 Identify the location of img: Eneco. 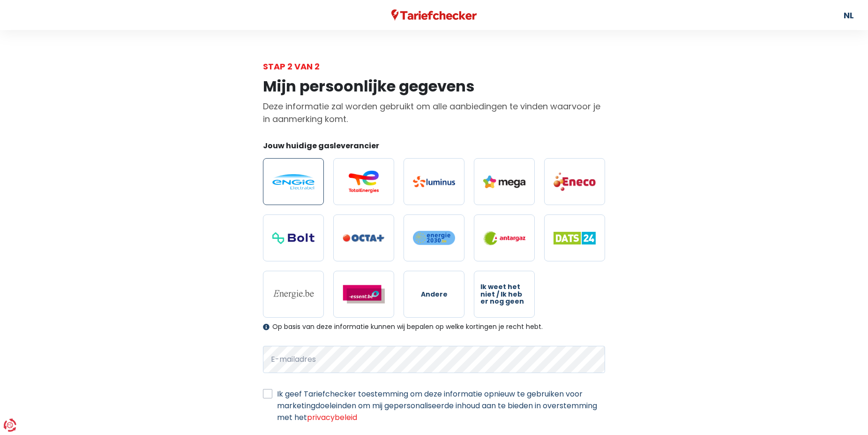
(575, 182).